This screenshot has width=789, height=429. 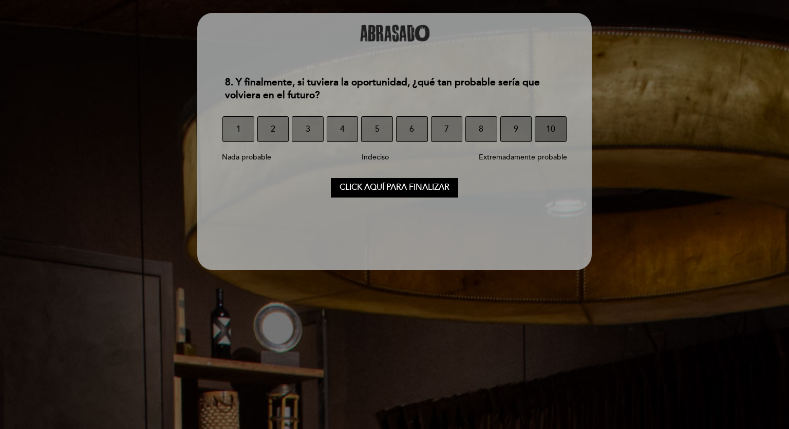 I want to click on button: Click aquí para finalizar, so click(x=395, y=188).